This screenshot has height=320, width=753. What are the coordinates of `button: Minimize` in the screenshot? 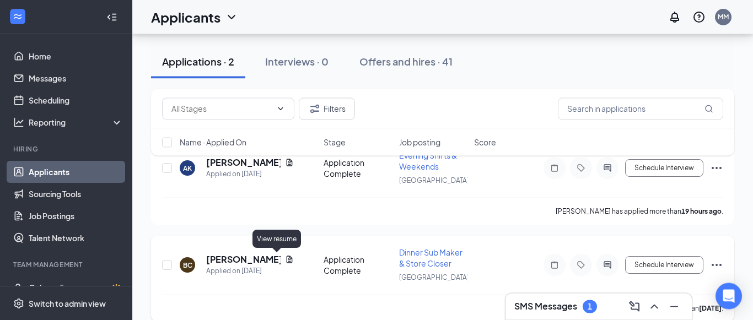 It's located at (674, 307).